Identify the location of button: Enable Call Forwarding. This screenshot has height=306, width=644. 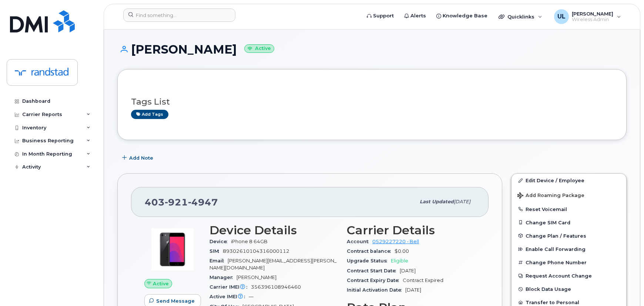
(569, 249).